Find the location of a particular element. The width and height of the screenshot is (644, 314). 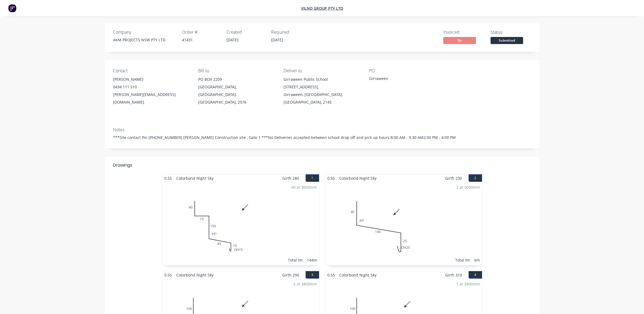

button: 1 is located at coordinates (312, 178).